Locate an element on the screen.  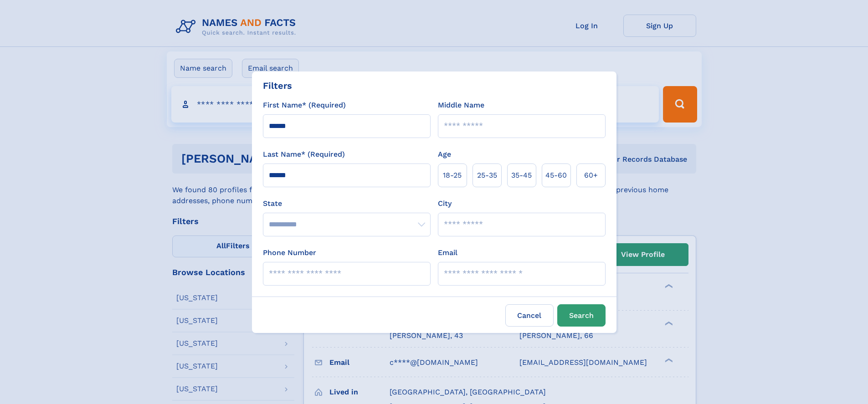
label: Last Name* (Required) is located at coordinates (304, 154).